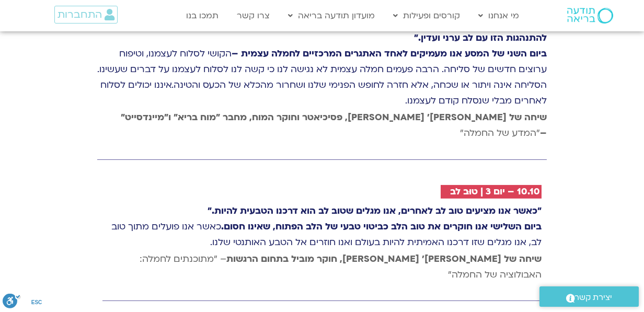 This screenshot has width=644, height=312. I want to click on a: תמכו בנו, so click(202, 16).